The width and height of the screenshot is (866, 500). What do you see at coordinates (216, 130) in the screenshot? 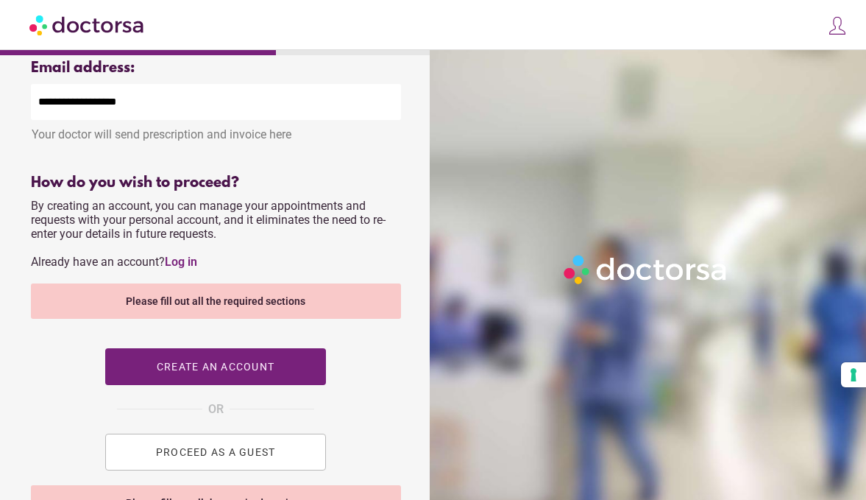
I see `div: Your doctor will send prescription and invoice here` at bounding box center [216, 130].